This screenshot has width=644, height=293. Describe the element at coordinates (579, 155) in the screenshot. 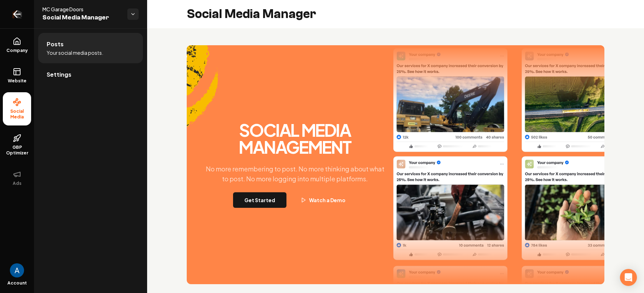

I see `img: Post Two` at that location.